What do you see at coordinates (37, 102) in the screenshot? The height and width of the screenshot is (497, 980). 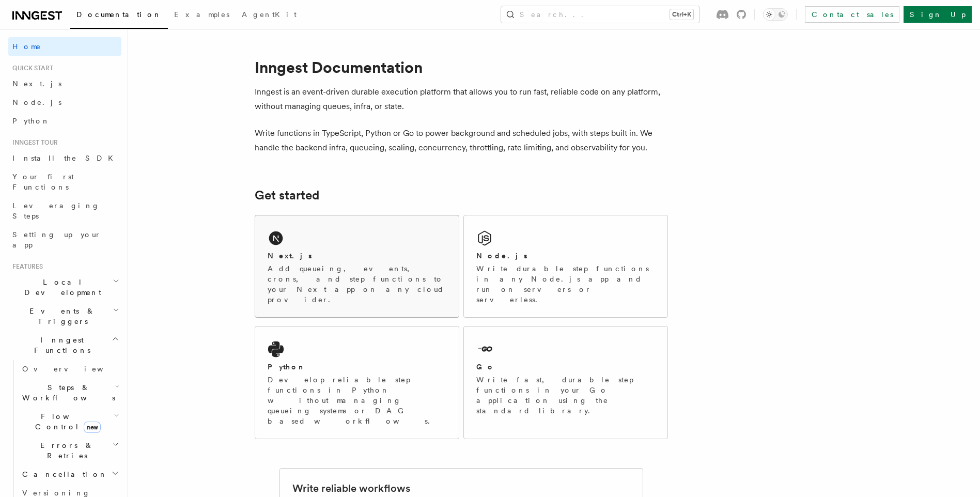 I see `span: Node.js` at bounding box center [37, 102].